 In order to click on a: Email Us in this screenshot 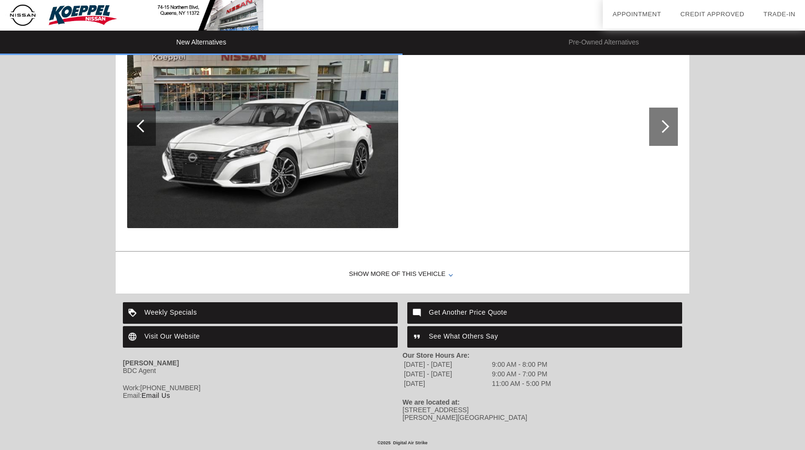, I will do `click(156, 395)`.